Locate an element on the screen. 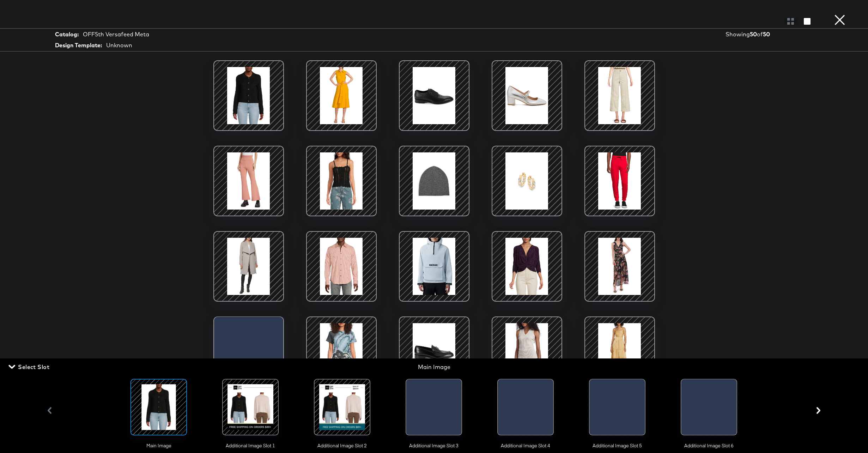 Image resolution: width=868 pixels, height=453 pixels. span: Additional Image Slot 5 is located at coordinates (617, 445).